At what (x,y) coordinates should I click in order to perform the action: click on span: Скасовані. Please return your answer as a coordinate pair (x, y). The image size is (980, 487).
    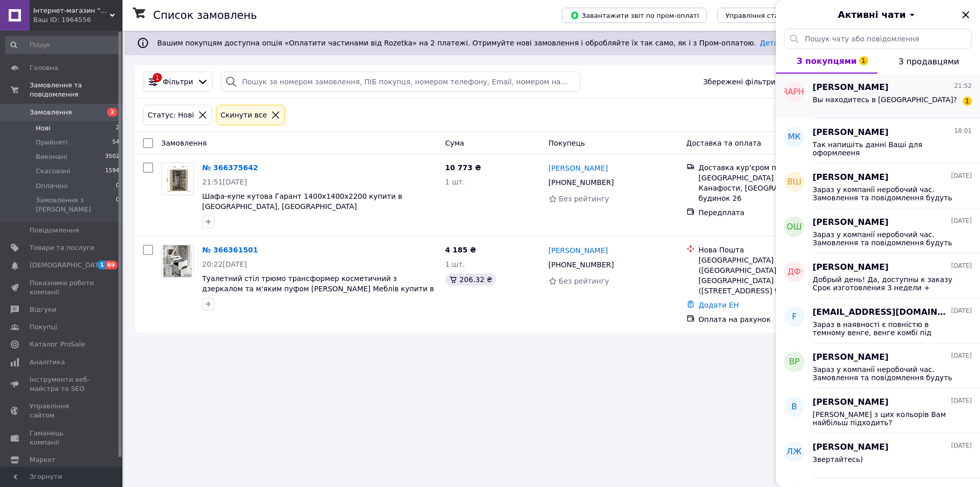
    Looking at the image, I should click on (53, 171).